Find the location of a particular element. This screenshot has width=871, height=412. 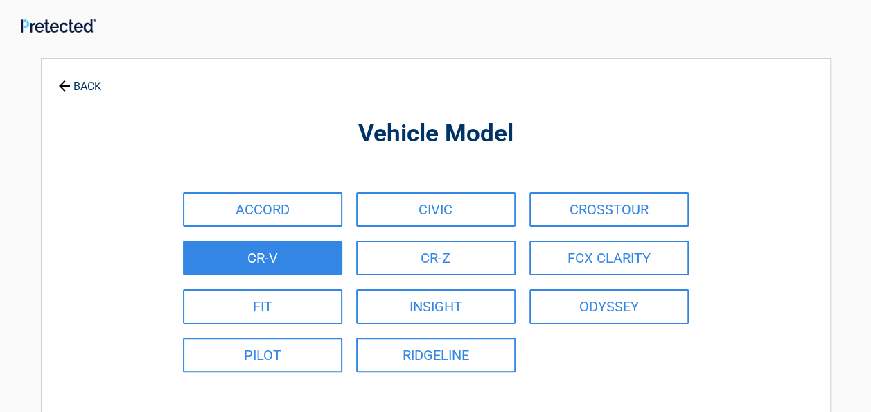

a: RIDGELINE is located at coordinates (436, 355).